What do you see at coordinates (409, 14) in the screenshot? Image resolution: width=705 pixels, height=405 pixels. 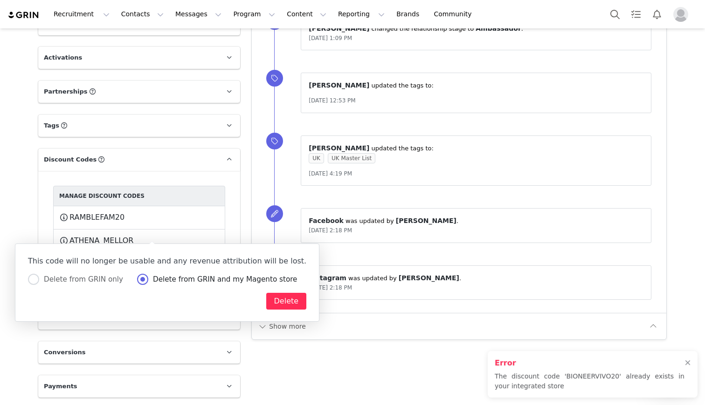 I see `a: Brands` at bounding box center [409, 14].